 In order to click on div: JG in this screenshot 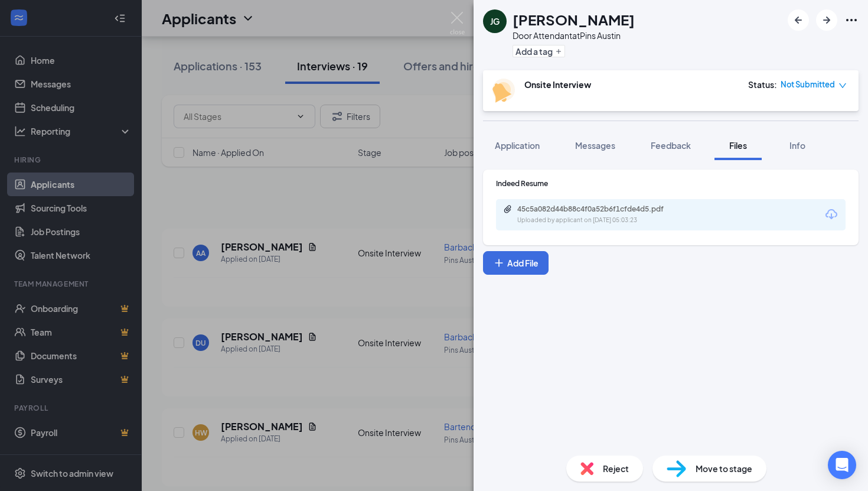, I will do `click(495, 21)`.